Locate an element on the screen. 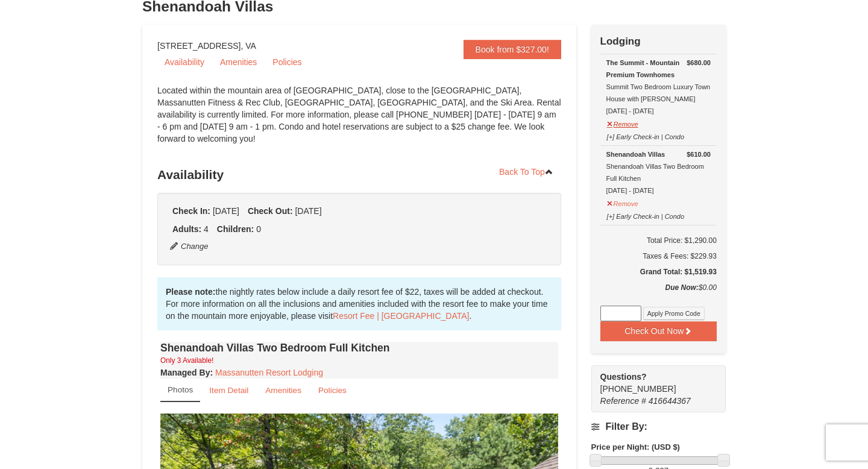  strong: Lodging is located at coordinates (621, 41).